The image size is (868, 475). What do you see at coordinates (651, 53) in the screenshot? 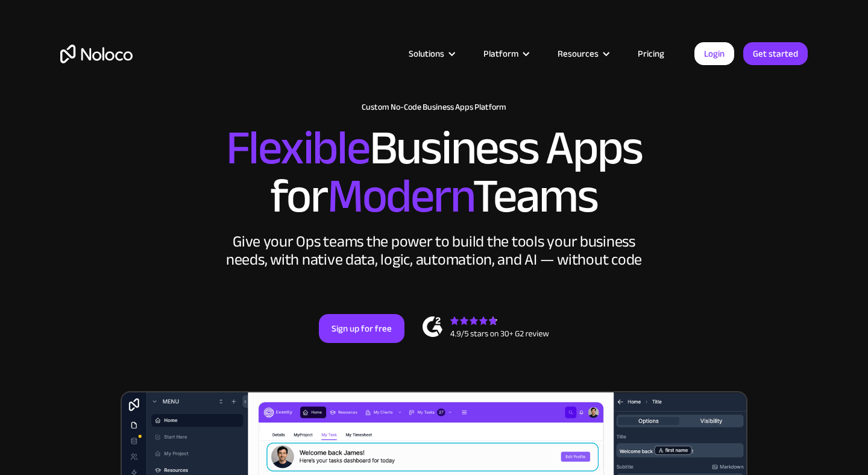
I see `a: Pricing` at bounding box center [651, 53].